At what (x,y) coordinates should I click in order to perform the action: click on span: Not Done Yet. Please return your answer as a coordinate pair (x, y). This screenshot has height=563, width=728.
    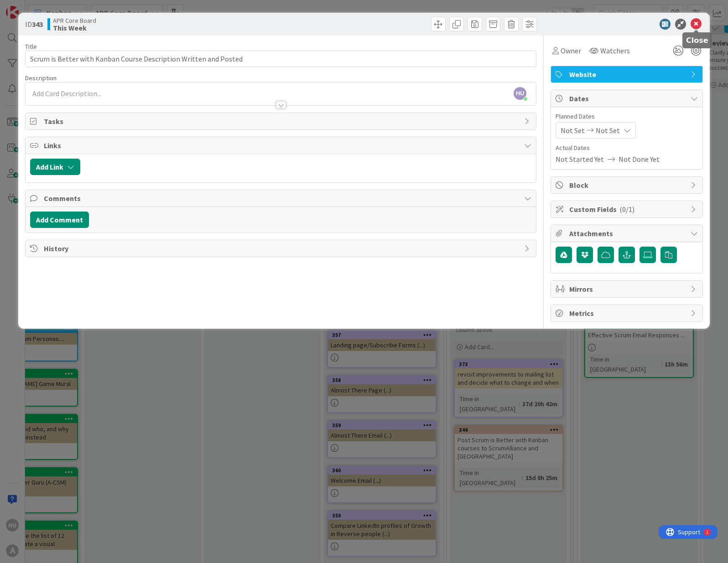
    Looking at the image, I should click on (639, 159).